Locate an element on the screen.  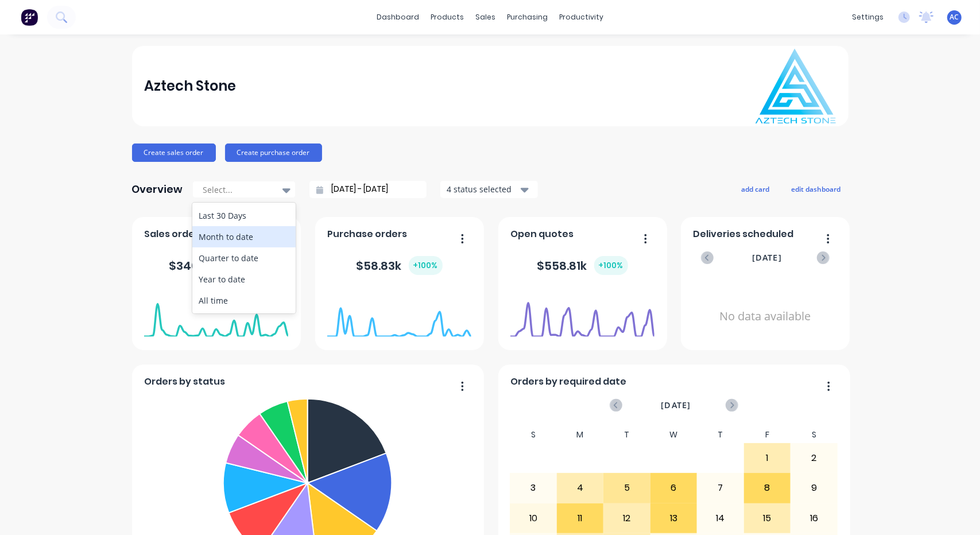
div: 5 is located at coordinates (627, 487).